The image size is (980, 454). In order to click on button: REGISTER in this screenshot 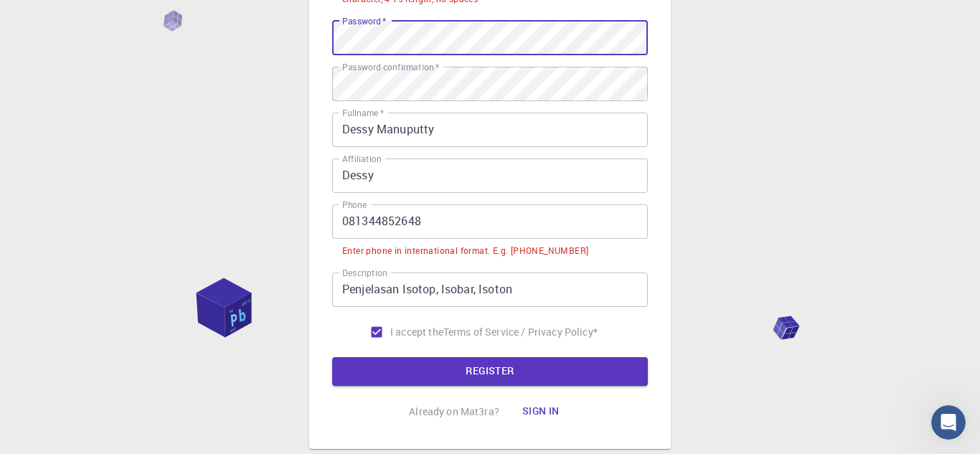, I will do `click(490, 371)`.